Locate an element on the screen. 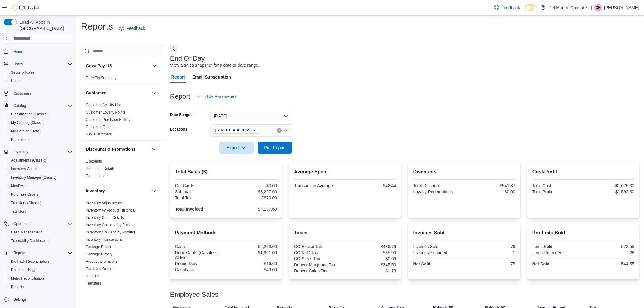 This screenshot has width=644, height=308. span: Run Report is located at coordinates (275, 148).